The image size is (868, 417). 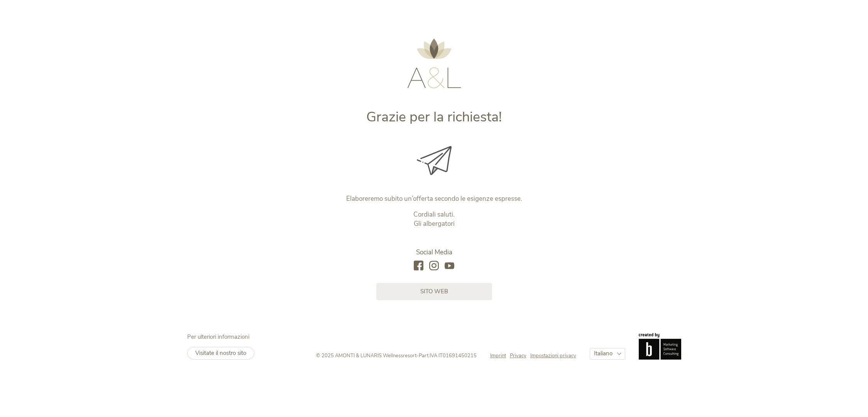 What do you see at coordinates (434, 220) in the screenshot?
I see `p: Cordiali saluti. Gli albergatori` at bounding box center [434, 220].